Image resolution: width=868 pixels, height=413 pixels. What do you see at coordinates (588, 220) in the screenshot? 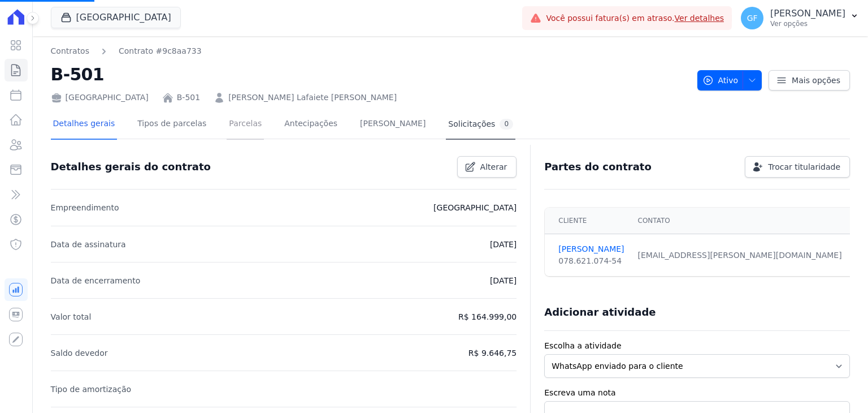
I see `th: Cliente` at bounding box center [588, 220].